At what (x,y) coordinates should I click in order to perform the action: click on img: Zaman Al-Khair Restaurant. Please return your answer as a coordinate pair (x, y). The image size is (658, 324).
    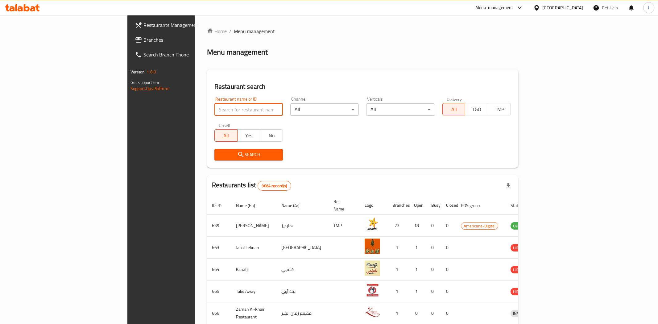
    Looking at the image, I should click on (372, 312).